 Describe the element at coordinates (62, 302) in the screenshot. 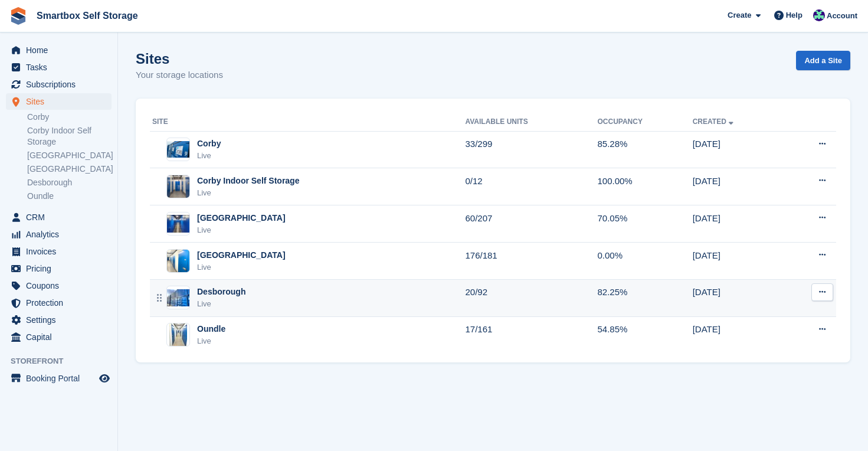

I see `span: Protection` at that location.